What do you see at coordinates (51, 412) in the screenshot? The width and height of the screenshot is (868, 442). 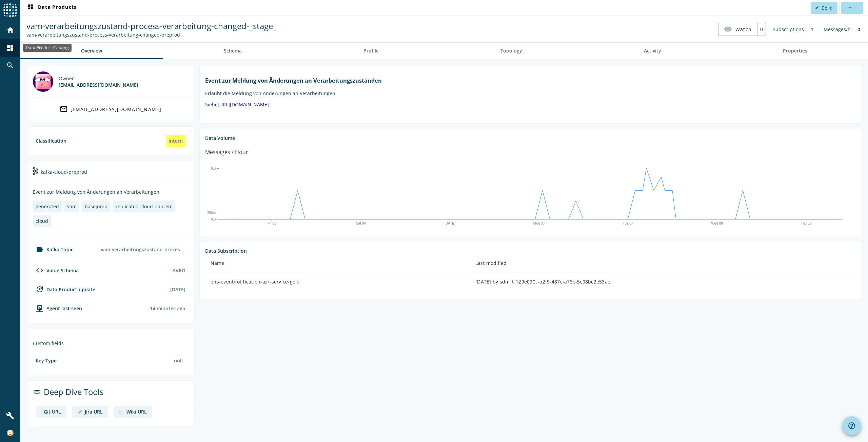 I see `a: deep dive imageGit URL` at bounding box center [51, 412].